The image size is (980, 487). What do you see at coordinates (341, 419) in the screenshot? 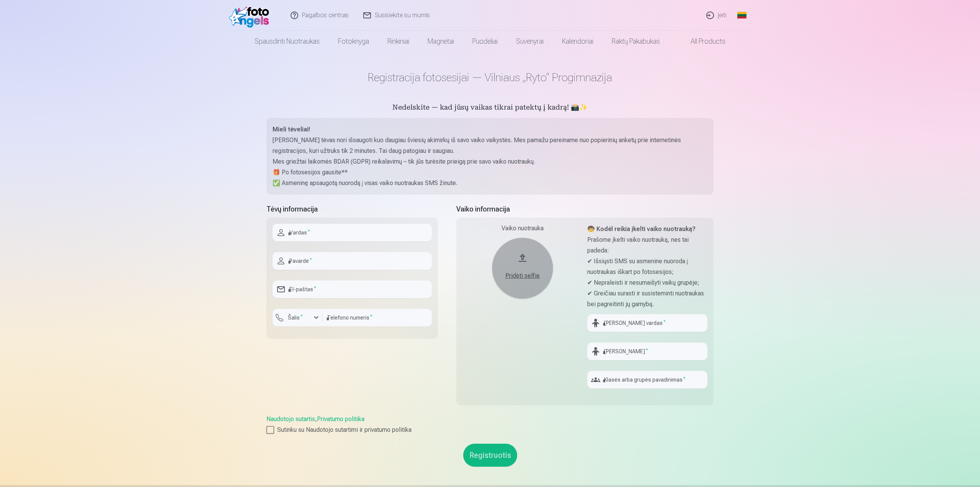
I see `a: Privatumo politika` at bounding box center [341, 419].